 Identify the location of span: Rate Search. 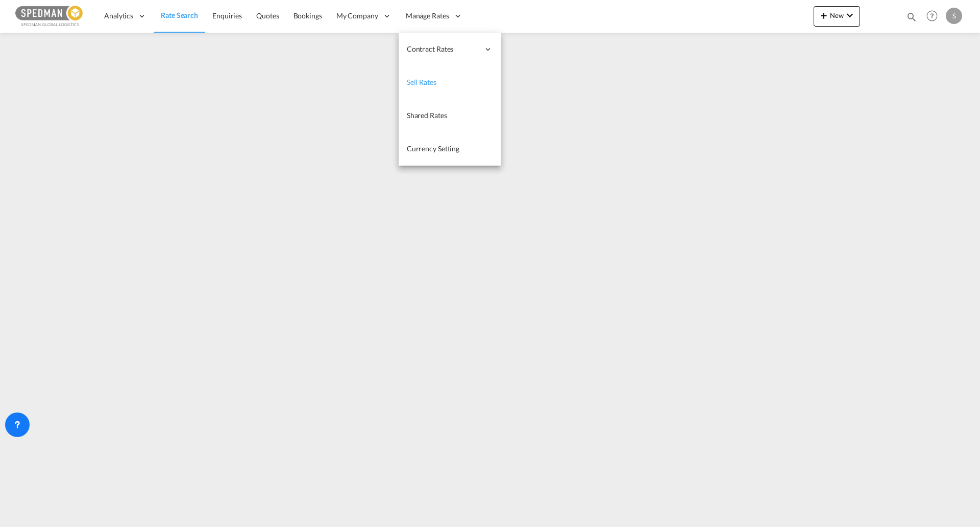
(179, 15).